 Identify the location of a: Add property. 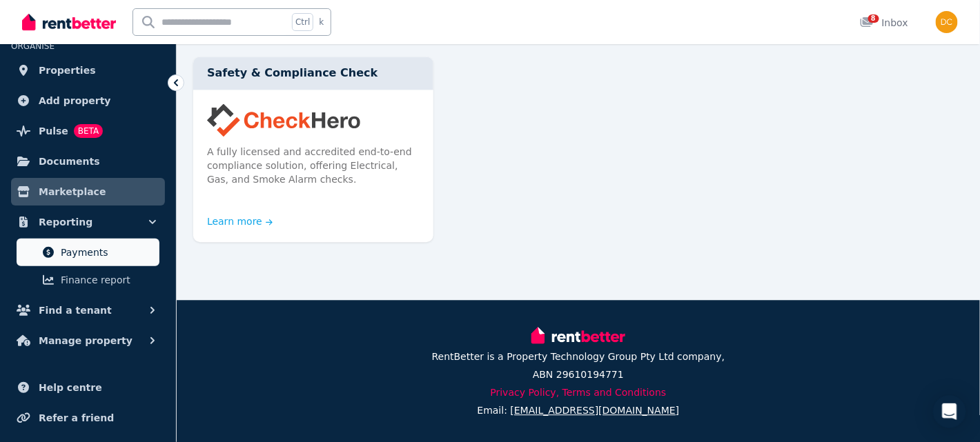
(88, 101).